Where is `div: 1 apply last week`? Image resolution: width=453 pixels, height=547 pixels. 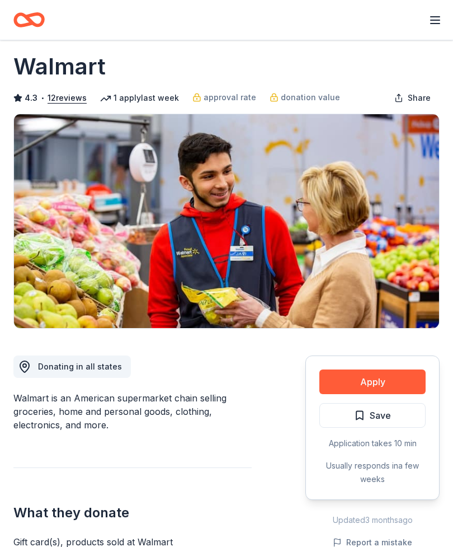
div: 1 apply last week is located at coordinates (139, 98).